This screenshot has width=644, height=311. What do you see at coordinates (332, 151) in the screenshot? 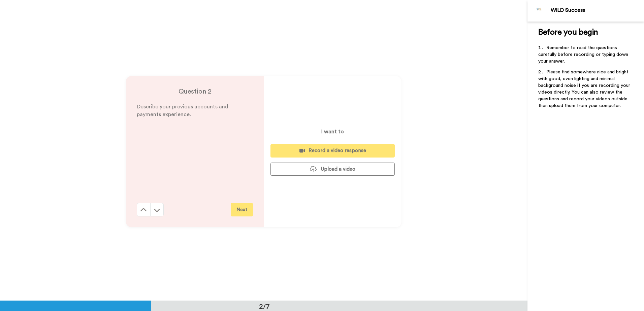
I see `button: Record a video response` at bounding box center [332, 151].